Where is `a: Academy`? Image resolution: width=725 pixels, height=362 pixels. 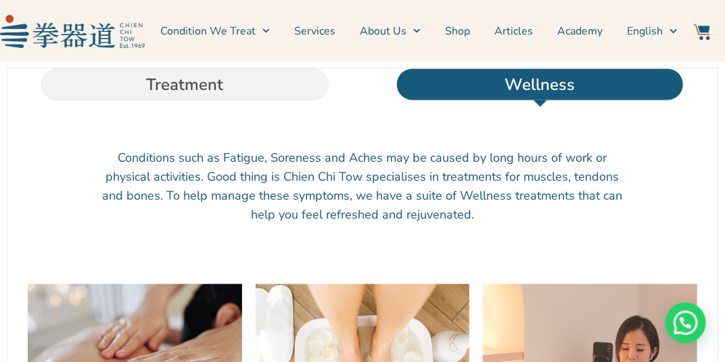
a: Academy is located at coordinates (579, 31).